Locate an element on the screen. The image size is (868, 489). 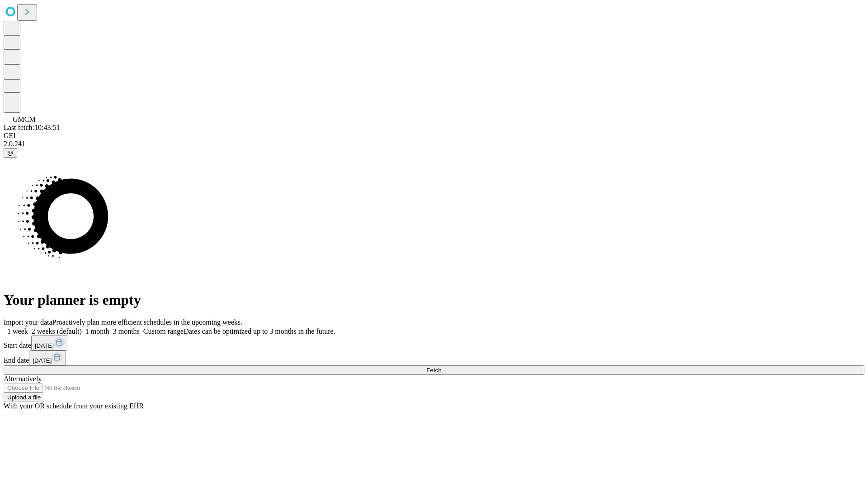
span: Alternatively is located at coordinates (22, 378).